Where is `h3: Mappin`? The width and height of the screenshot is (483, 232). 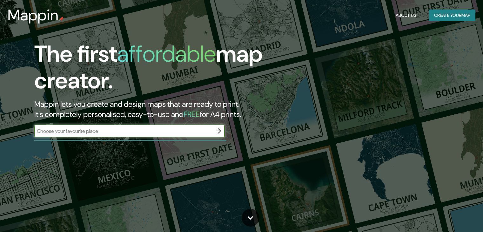 h3: Mappin is located at coordinates (33, 15).